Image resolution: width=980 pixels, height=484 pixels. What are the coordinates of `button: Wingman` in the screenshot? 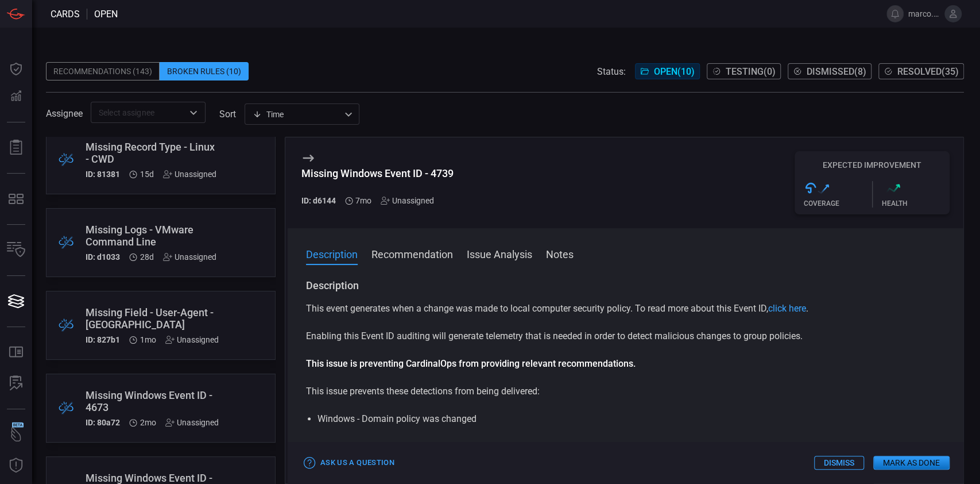 It's located at (16, 434).